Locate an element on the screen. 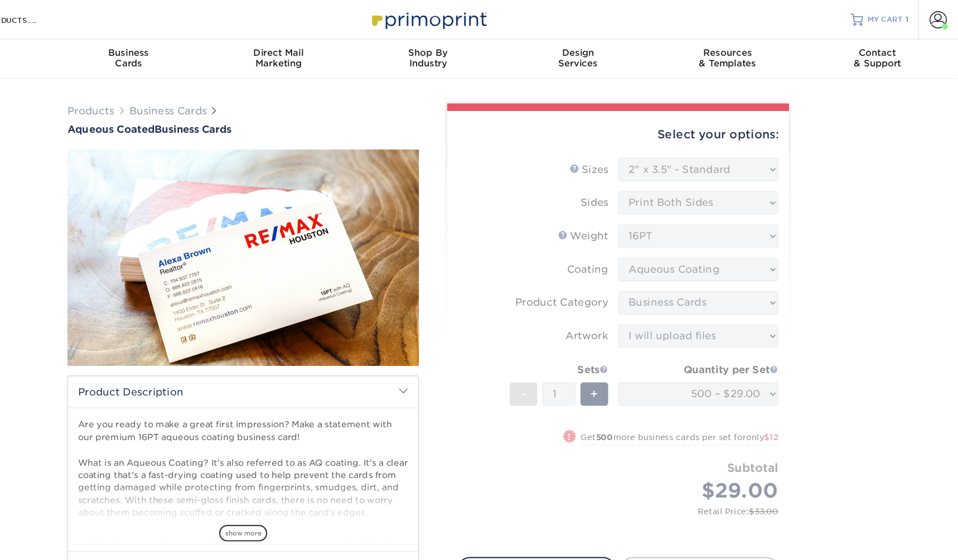 The image size is (958, 560). div: & Support is located at coordinates (885, 52).